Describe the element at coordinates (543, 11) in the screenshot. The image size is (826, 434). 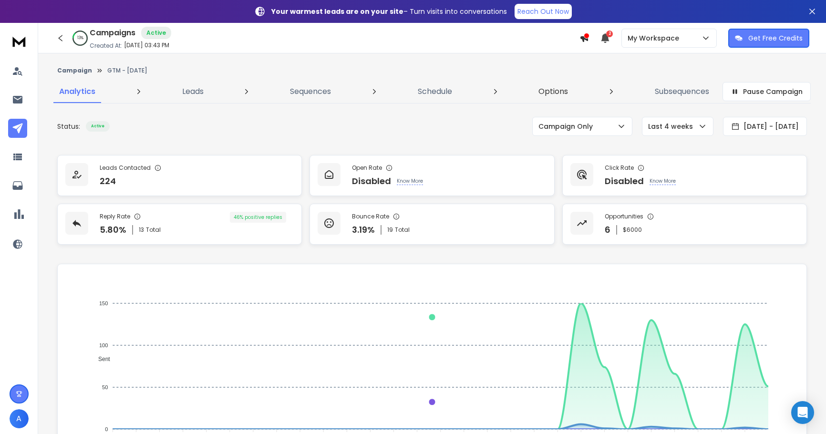
I see `a: Reach Out Now` at that location.